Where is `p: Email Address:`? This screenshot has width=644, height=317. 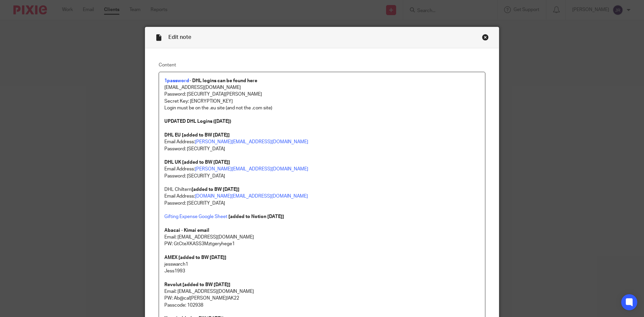
p: Email Address: is located at coordinates (322, 142).